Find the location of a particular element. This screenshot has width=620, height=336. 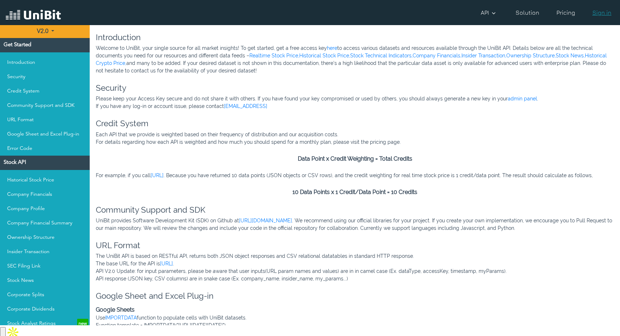

a: Historical Crypto Price, is located at coordinates (351, 59).